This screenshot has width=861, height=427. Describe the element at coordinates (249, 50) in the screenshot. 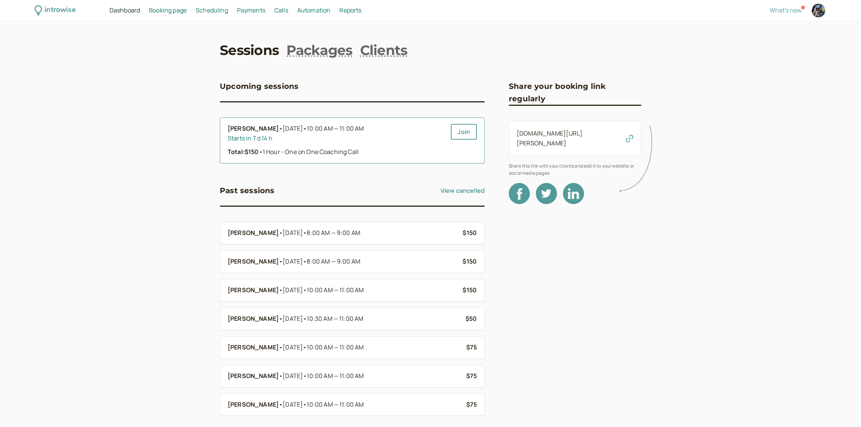

I see `a: Sessions` at that location.